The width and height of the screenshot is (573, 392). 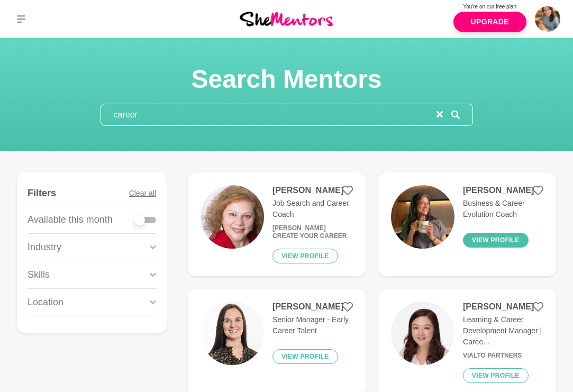 I want to click on h4: Filters, so click(x=41, y=193).